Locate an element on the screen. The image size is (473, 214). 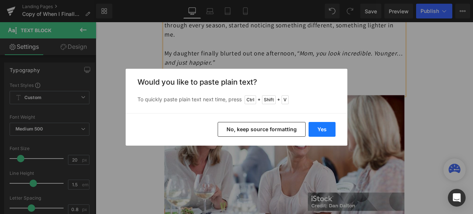
span: Ctrl is located at coordinates (250, 100).